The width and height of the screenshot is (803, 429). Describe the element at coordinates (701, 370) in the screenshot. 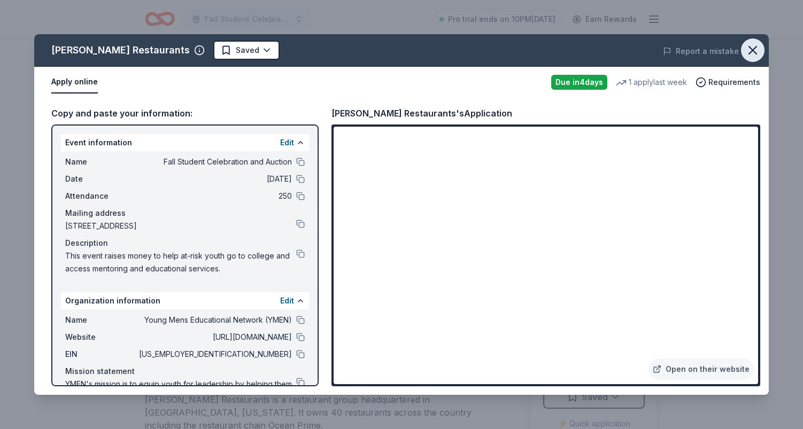

I see `a: Open on their website` at that location.